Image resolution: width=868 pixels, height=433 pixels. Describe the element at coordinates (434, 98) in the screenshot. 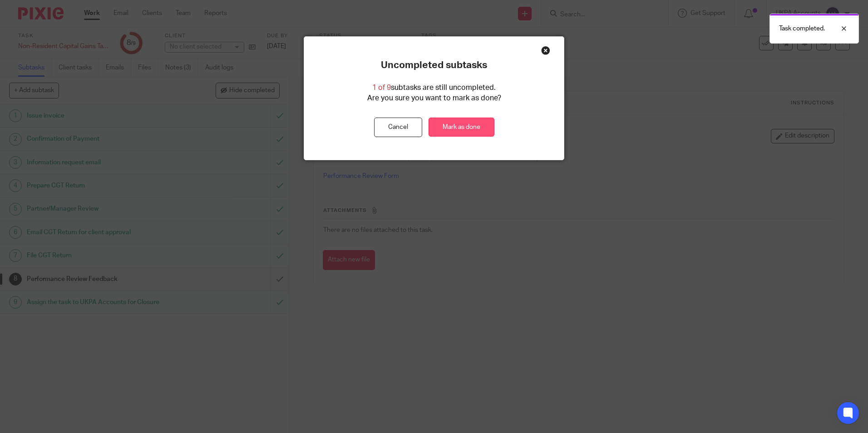

I see `p: Are you sure you want to mark as done?` at that location.